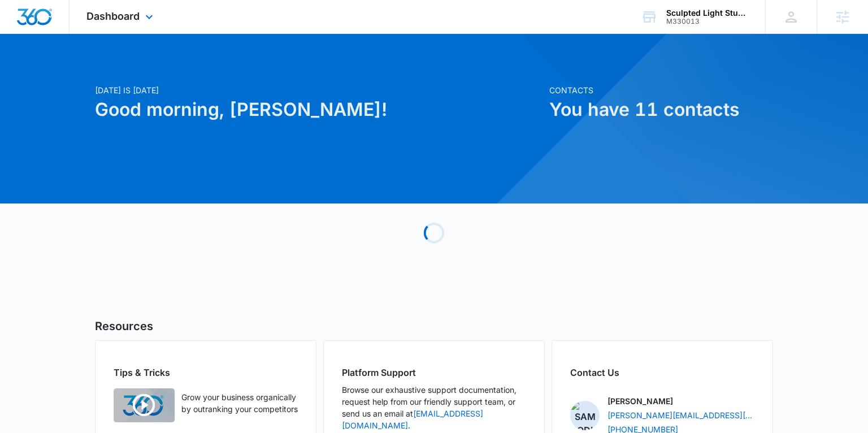  Describe the element at coordinates (206, 373) in the screenshot. I see `h2: Tips & Tricks` at that location.